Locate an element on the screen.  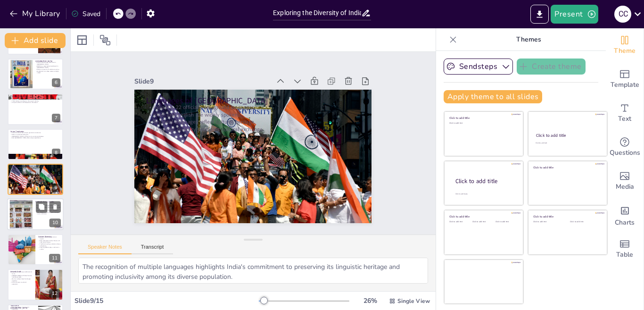
p: Odisha is known for its delicious cuisine. is located at coordinates (47, 69).